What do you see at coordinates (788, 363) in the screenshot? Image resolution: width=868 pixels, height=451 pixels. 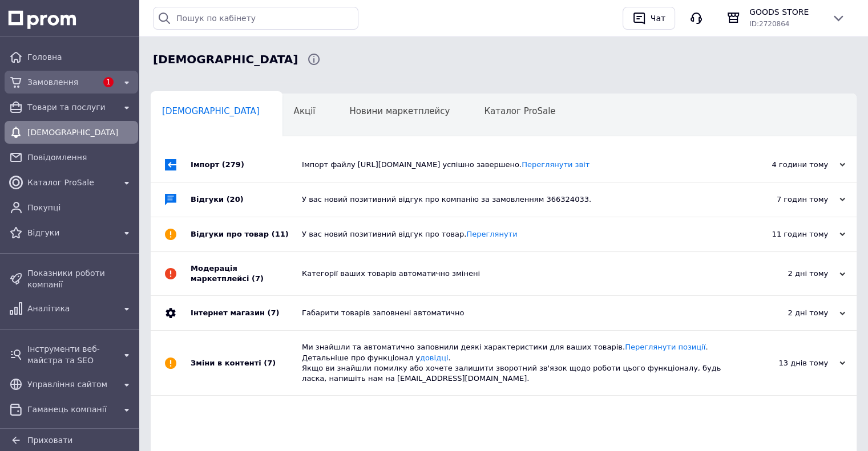 I see `div: 13 днів тому` at bounding box center [788, 363].